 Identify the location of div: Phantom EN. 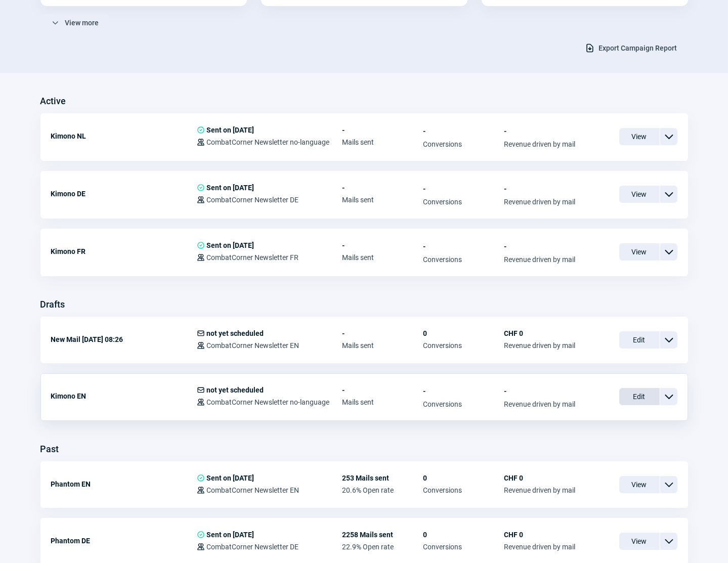
(124, 484).